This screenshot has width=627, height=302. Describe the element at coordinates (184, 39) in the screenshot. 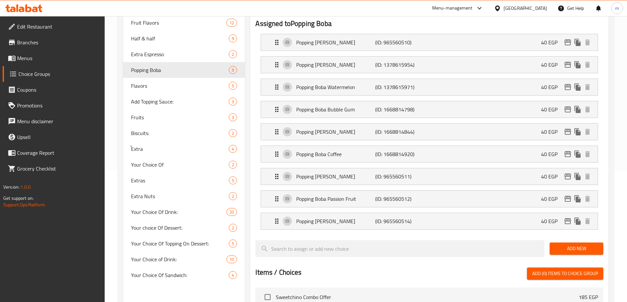

I see `div: Half & half9` at that location.